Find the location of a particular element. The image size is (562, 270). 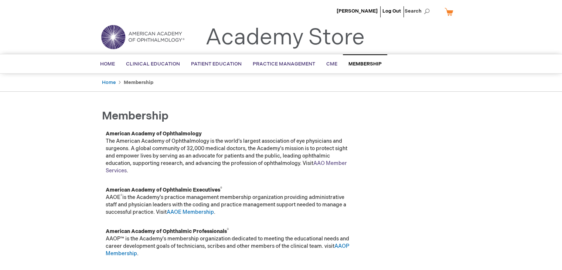

strong: American Academy of Ophthalmic Professionals is located at coordinates (167, 231).